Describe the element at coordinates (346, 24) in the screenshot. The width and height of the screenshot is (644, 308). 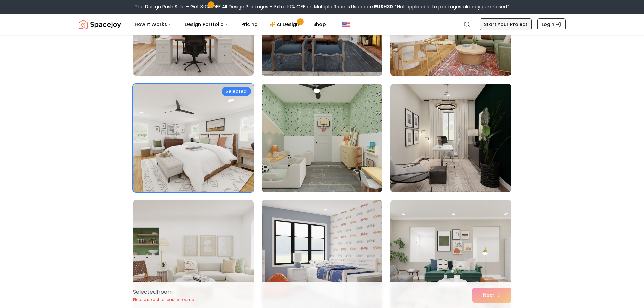
I see `img: United States` at that location.